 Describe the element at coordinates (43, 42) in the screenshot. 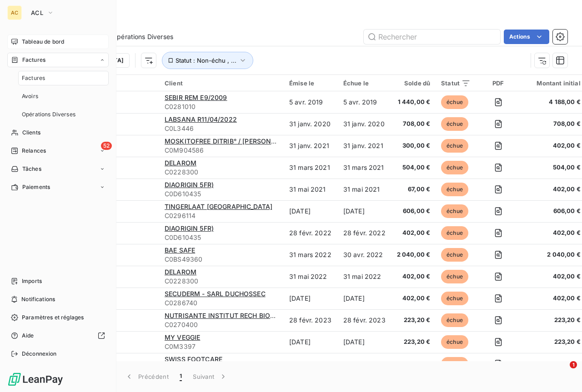

I see `span: Tableau de bord` at that location.